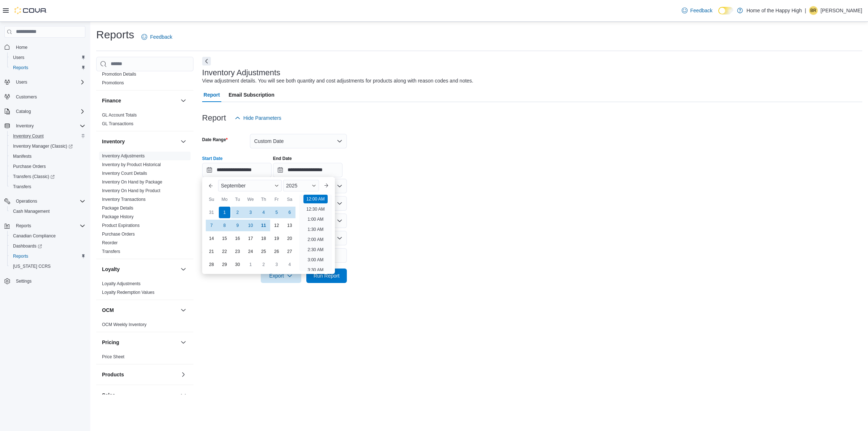  Describe the element at coordinates (145, 121) in the screenshot. I see `div: Finance` at that location.